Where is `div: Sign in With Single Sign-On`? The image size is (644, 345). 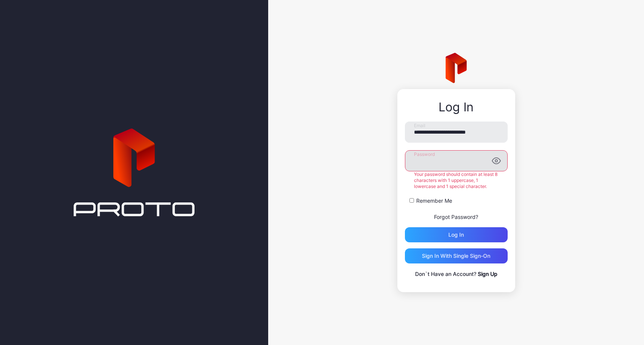 div: Sign in With Single Sign-On is located at coordinates (456, 256).